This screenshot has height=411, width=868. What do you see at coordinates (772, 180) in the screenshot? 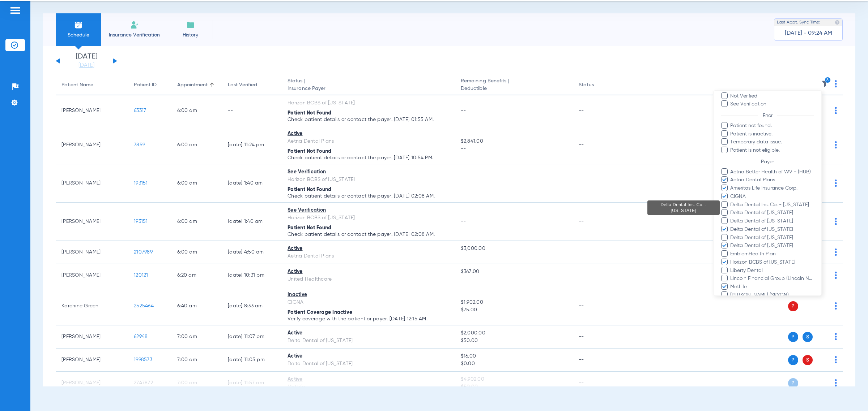
I see `span: Aetna Dental Plans` at bounding box center [772, 180].